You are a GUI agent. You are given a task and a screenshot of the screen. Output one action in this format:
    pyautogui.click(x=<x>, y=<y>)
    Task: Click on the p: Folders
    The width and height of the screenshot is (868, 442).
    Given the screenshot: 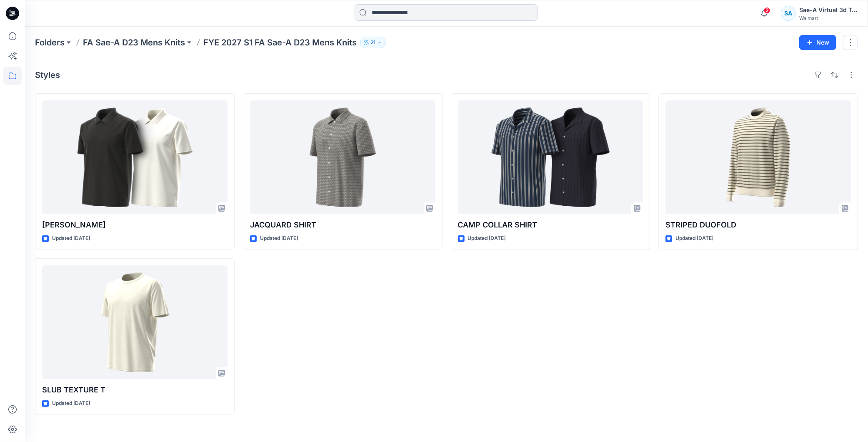 What is the action you would take?
    pyautogui.click(x=49, y=42)
    